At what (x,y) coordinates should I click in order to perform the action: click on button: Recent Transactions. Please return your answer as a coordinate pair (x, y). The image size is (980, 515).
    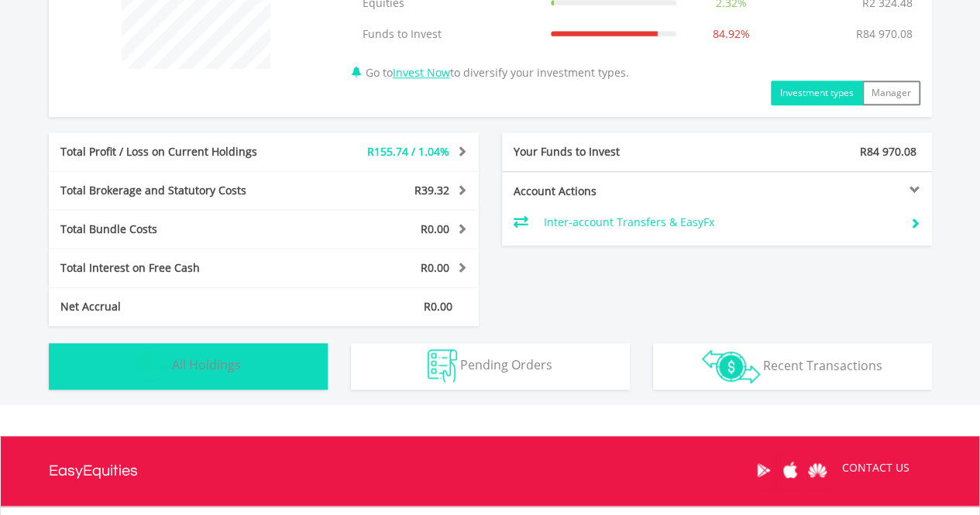
    Looking at the image, I should click on (792, 367).